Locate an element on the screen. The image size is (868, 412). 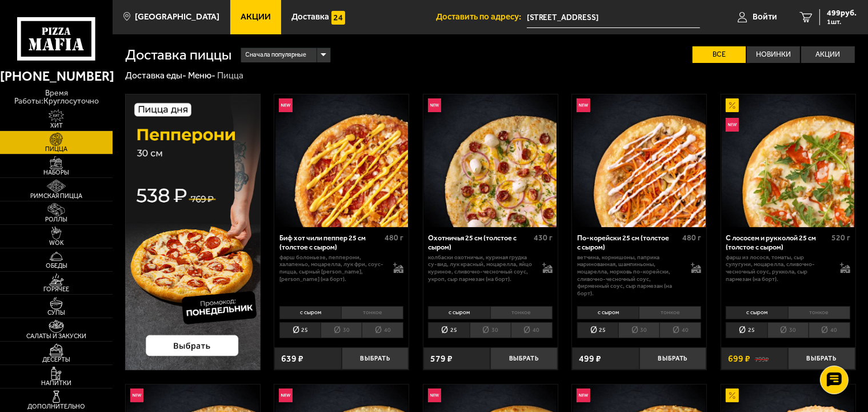
img: 15daf4d41897b9f0e9f617042186c801.svg is located at coordinates (338, 18).